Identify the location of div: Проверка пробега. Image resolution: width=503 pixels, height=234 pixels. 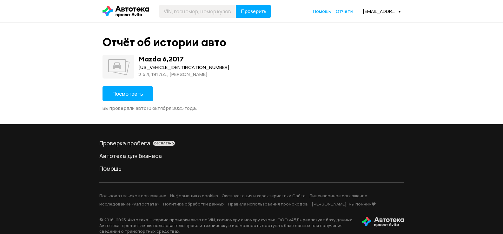
(251, 143).